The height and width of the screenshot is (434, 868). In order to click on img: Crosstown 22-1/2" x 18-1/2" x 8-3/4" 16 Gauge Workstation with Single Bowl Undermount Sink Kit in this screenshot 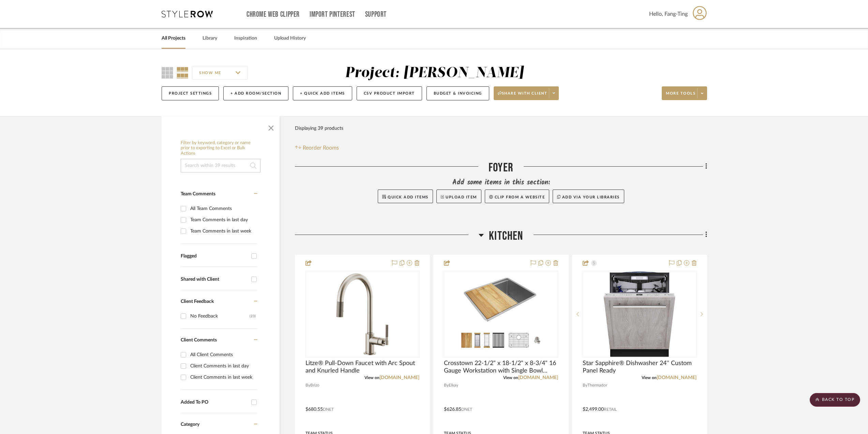, I will do `click(501, 314)`.